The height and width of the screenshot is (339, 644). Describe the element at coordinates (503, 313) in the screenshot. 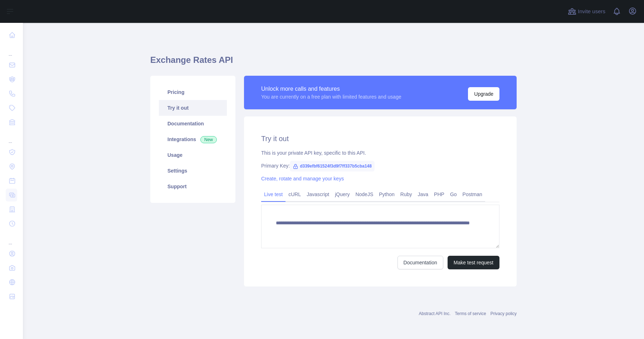

I see `a: Privacy policy` at that location.